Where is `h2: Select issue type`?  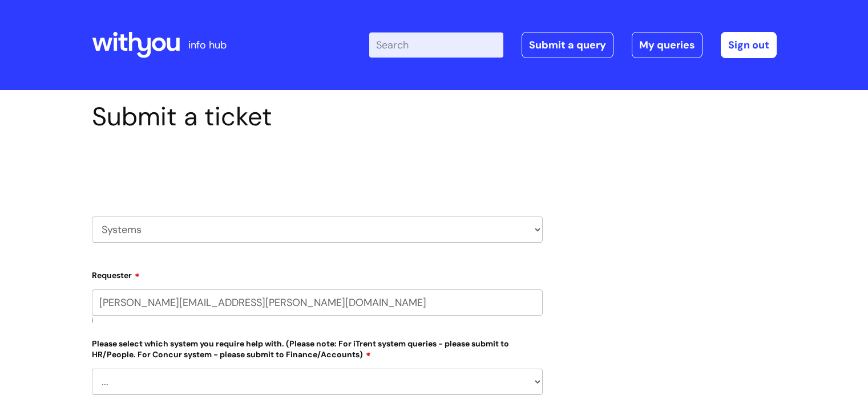 h2: Select issue type is located at coordinates (317, 168).